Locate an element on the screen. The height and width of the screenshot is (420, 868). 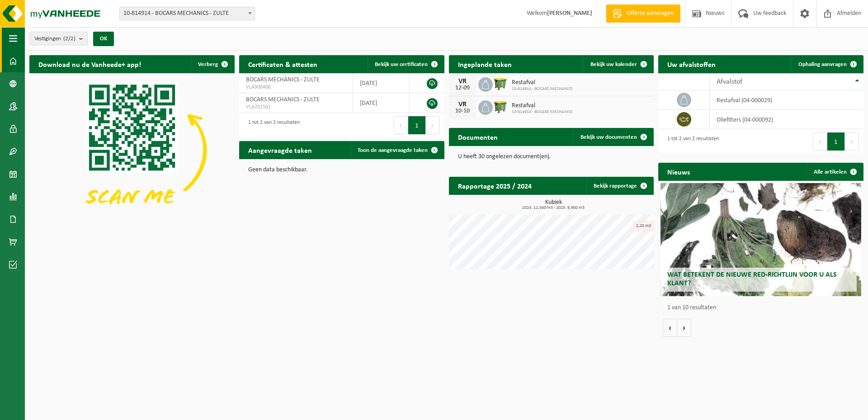
span: 10-814914 - BOCARS MECHANICS - ZULTE is located at coordinates (187, 14).